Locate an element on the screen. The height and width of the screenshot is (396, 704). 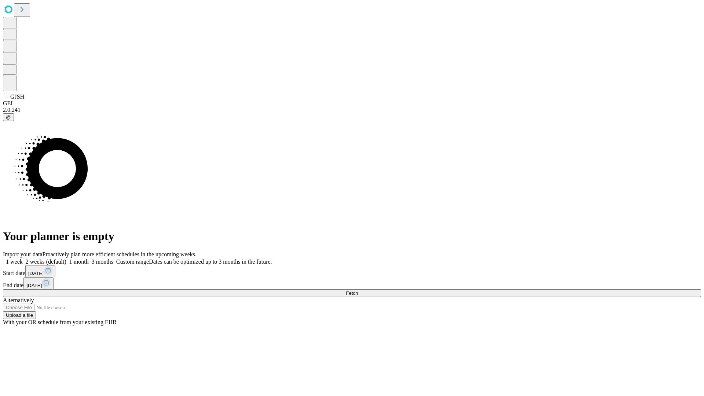
span: Import your data is located at coordinates (23, 254).